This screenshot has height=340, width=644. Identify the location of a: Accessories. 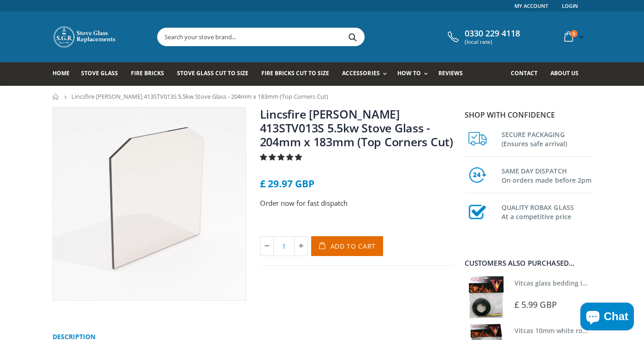
(367, 74).